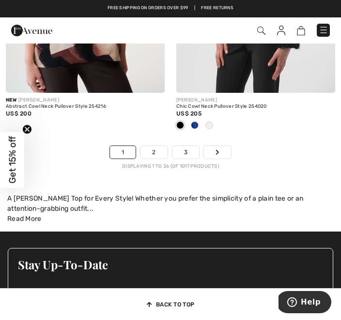 The image size is (341, 320). Describe the element at coordinates (11, 100) in the screenshot. I see `span: New` at that location.